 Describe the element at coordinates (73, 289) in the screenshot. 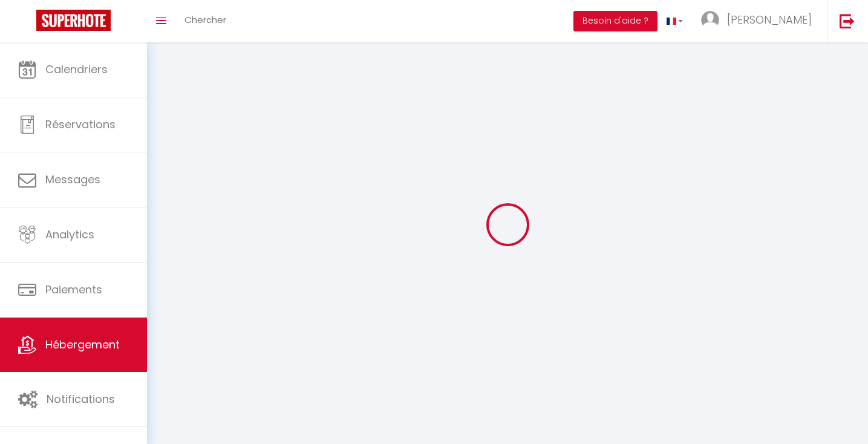

I see `span: Paiements` at that location.